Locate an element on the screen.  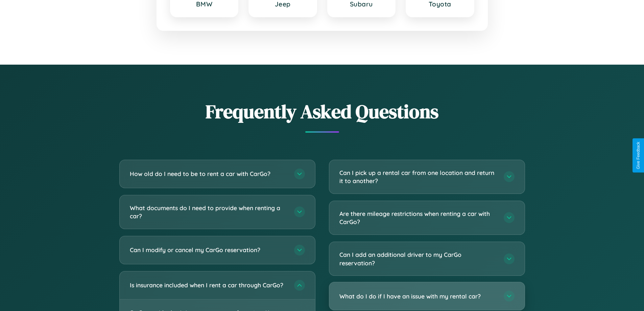
h3: Can I modify or cancel my CarGo reservation? is located at coordinates (209, 250).